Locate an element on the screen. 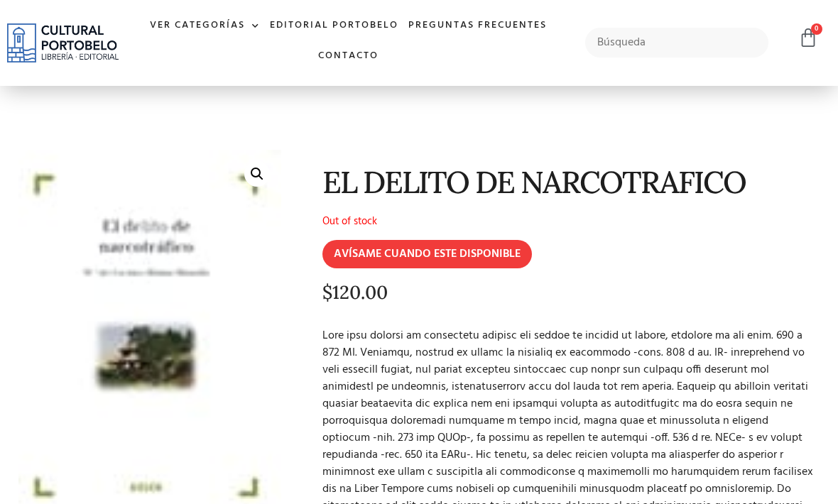  p: Out of stock is located at coordinates (569, 221).